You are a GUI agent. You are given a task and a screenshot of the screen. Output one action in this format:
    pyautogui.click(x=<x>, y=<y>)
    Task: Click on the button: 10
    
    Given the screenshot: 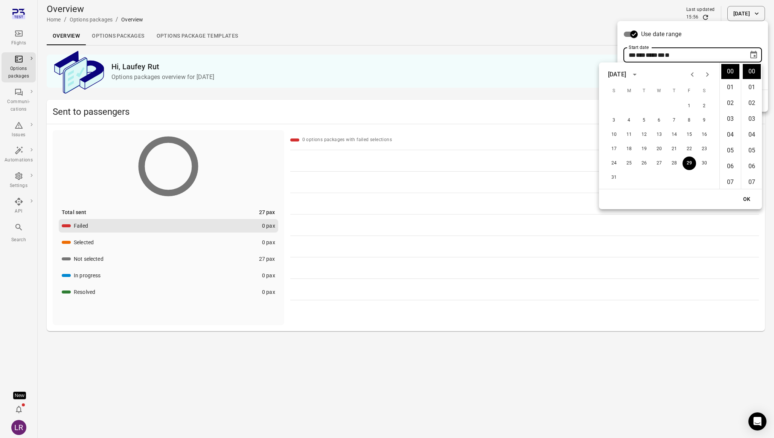 What is the action you would take?
    pyautogui.click(x=614, y=135)
    